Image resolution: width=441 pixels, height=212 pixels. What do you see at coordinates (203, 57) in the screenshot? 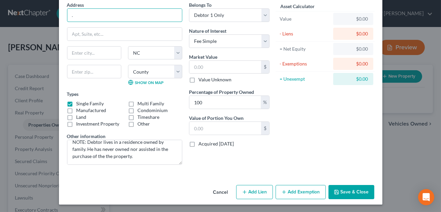
I see `label: Market Value` at bounding box center [203, 57].